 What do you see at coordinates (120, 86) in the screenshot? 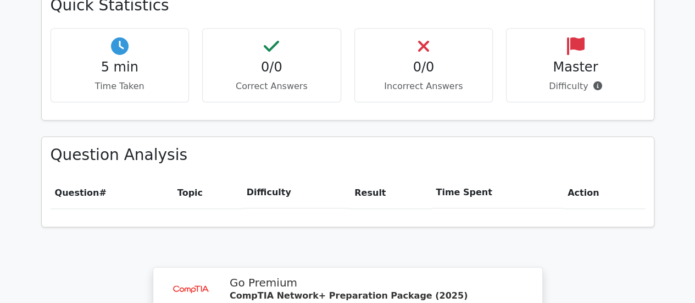
I see `p: Time Taken` at bounding box center [120, 86].